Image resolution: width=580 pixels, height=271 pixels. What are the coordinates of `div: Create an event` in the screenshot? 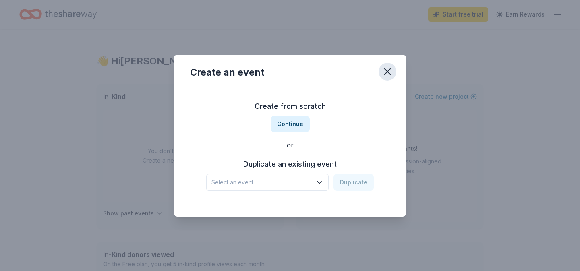 It's located at (227, 72).